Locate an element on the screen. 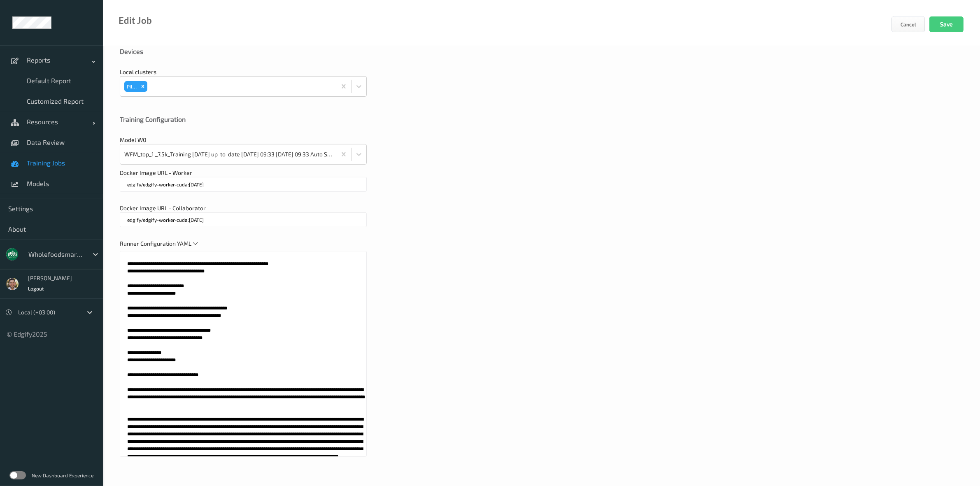  span: Local clusters is located at coordinates (138, 72).